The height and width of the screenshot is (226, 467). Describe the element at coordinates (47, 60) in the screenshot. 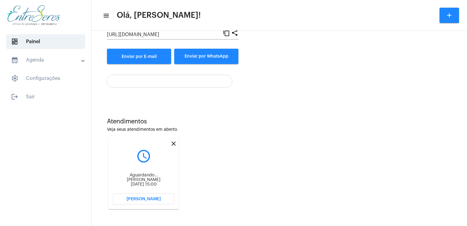

I see `mat-expansion-panel-header: sidenav iconAgenda` at that location.